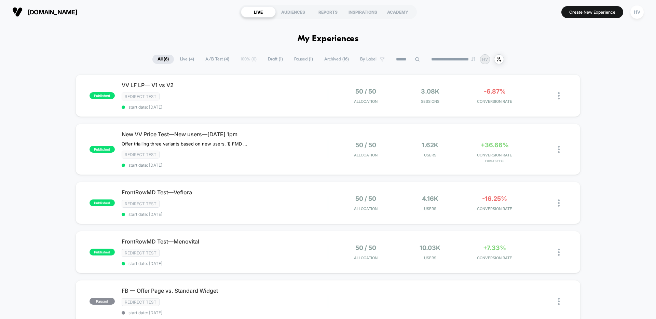  What do you see at coordinates (304, 59) in the screenshot?
I see `span: Paused ( 1 )` at bounding box center [304, 59].